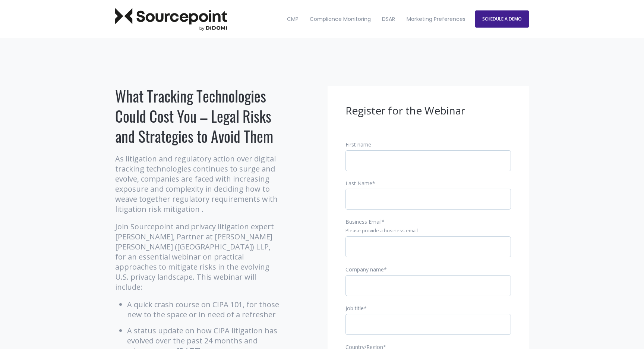 This screenshot has height=349, width=644. What do you see at coordinates (502, 19) in the screenshot?
I see `a: SCHEDULE A DEMO` at bounding box center [502, 19].